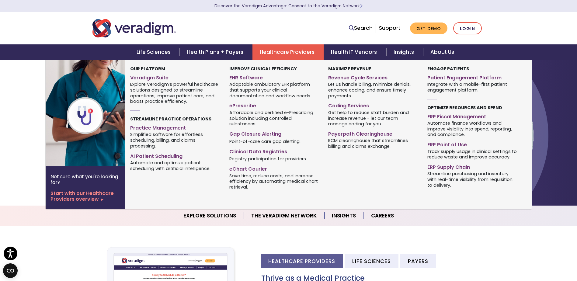 The height and width of the screenshot is (281, 577). I want to click on a: The Veradigm Network, so click(284, 216).